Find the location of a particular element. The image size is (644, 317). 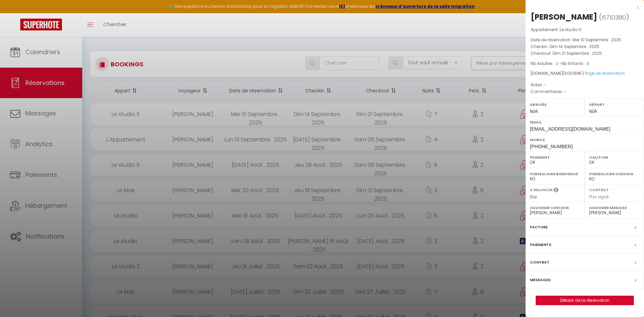

label: Mobile is located at coordinates (585, 140).